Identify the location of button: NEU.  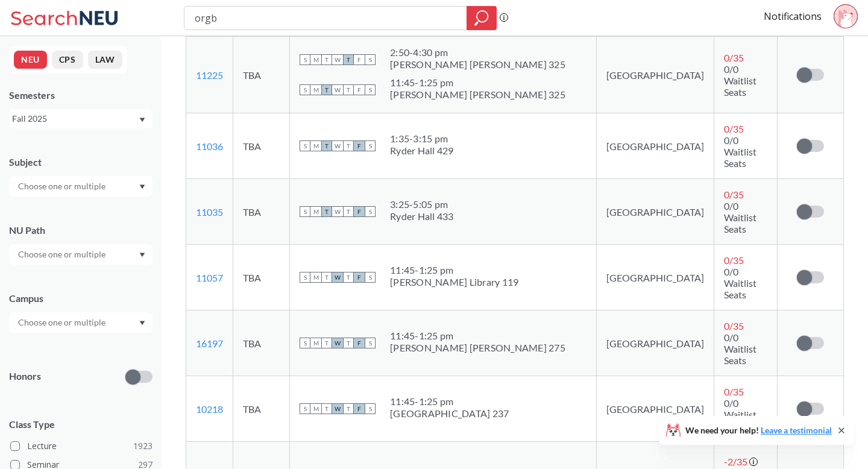
(30, 60).